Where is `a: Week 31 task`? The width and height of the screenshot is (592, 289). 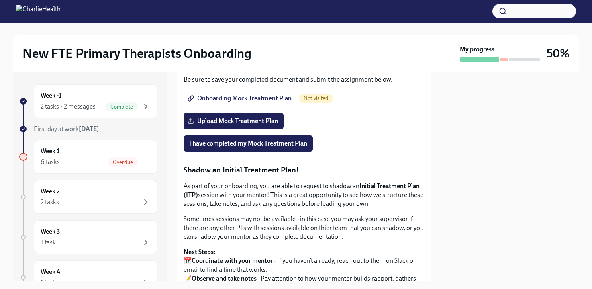
a: Week 31 task is located at coordinates (88, 237).